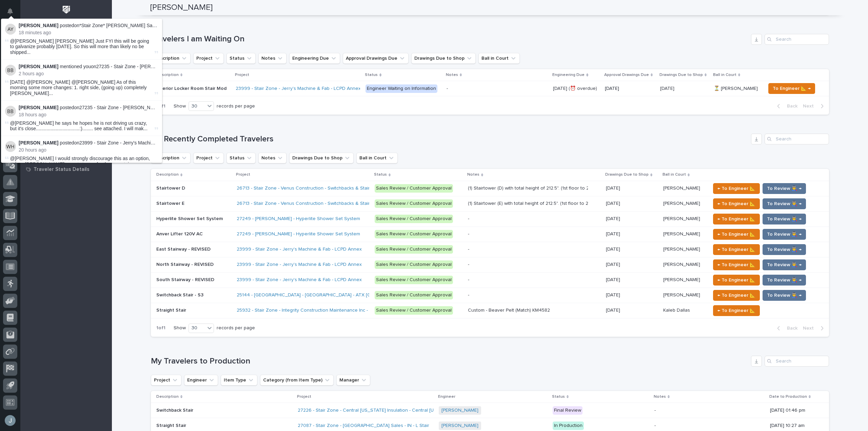 The height and width of the screenshot is (431, 868). Describe the element at coordinates (814, 106) in the screenshot. I see `button: Next` at that location.